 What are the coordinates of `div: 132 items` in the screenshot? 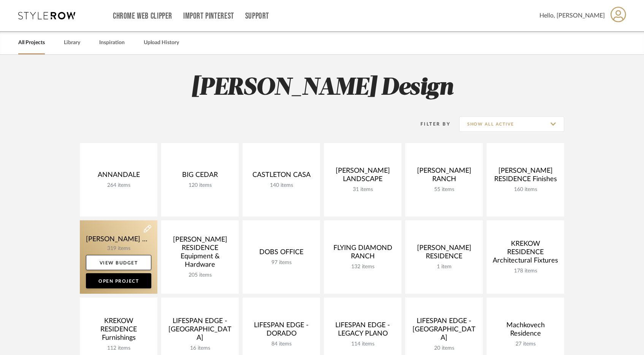 It's located at (363, 267).